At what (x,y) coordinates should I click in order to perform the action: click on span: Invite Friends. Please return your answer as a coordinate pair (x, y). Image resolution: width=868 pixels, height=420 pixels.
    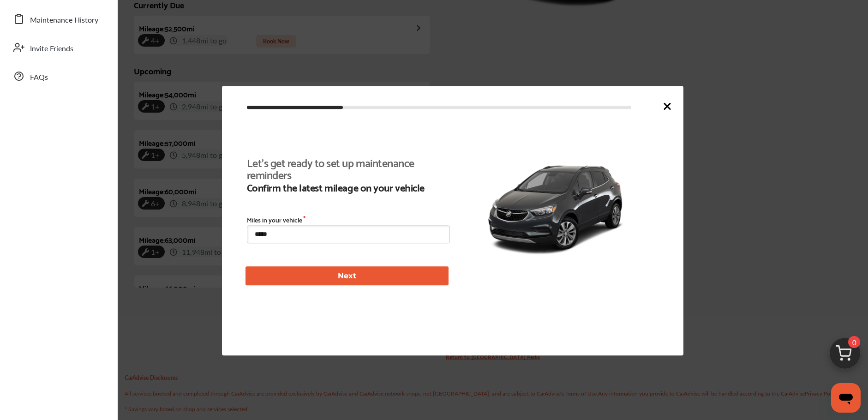
    Looking at the image, I should click on (51, 49).